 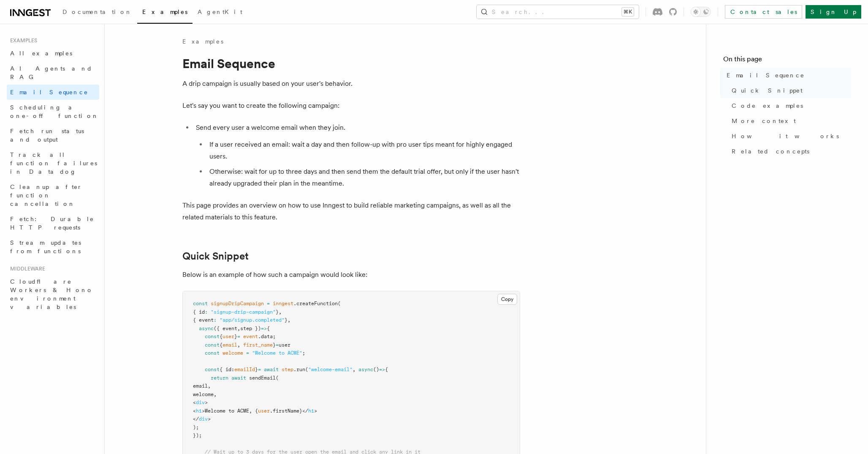 I want to click on span: Stream updates from functions, so click(x=46, y=247).